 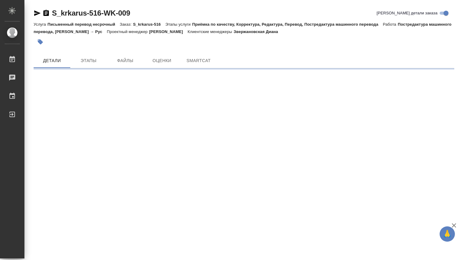 What do you see at coordinates (258, 31) in the screenshot?
I see `p: Звержановская Диана` at bounding box center [258, 31].